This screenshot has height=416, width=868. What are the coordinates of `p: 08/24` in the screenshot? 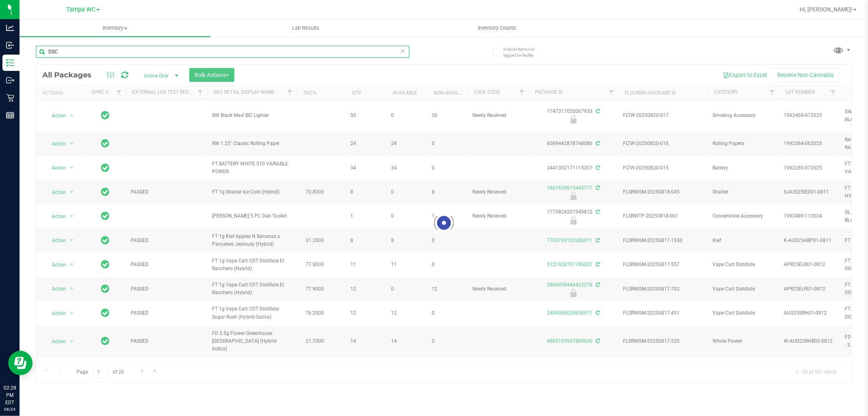 It's located at (9, 409).